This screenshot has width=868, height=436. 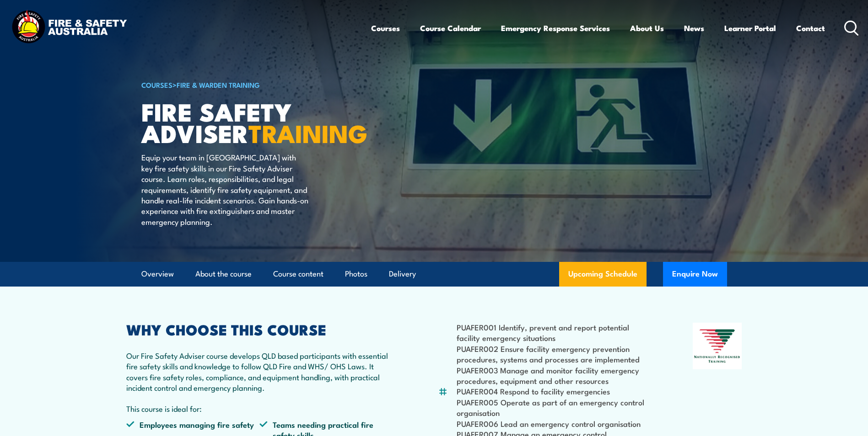 I want to click on li: PUAFER006 Lead an emergency control organisation, so click(x=553, y=424).